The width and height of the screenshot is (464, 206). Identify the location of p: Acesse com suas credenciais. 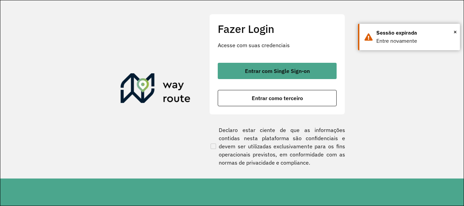
(277, 45).